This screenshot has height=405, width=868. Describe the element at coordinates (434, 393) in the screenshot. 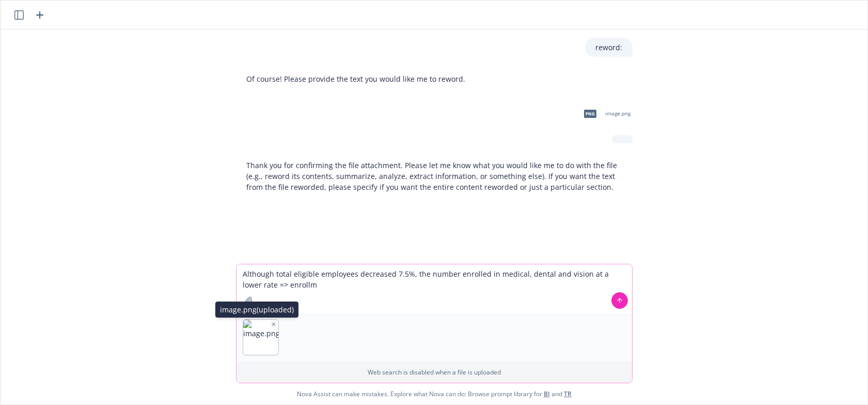

I see `span: Nova Assist can make mistakes. Explore what Nova can do: Browse prompt library for and` at that location.